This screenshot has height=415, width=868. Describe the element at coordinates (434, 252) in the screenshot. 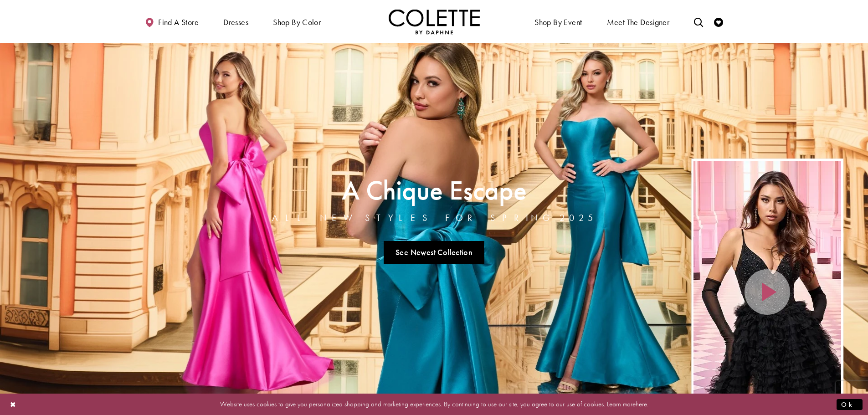

I see `ul: Slider Links` at that location.